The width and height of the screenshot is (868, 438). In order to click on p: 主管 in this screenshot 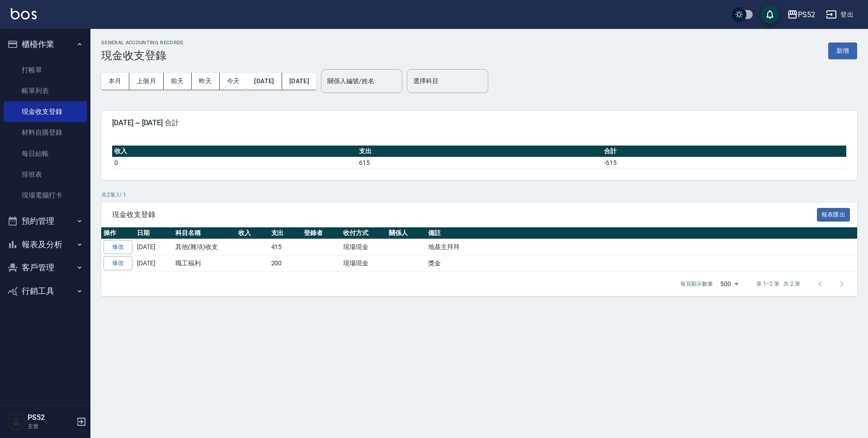, I will do `click(51, 426)`.